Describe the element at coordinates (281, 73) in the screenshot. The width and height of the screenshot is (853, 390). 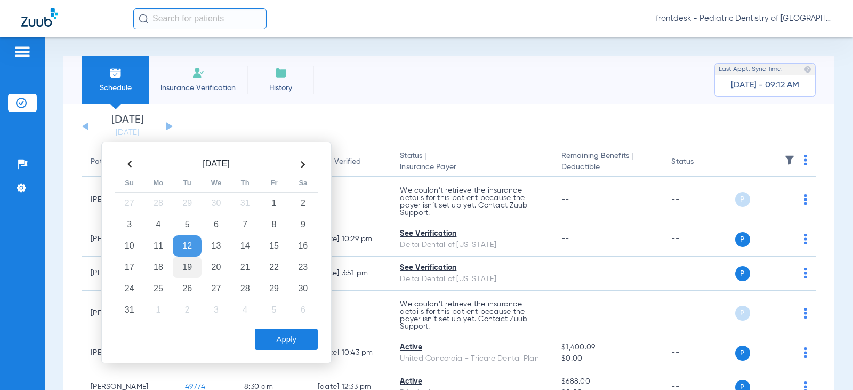
I see `img: History` at that location.